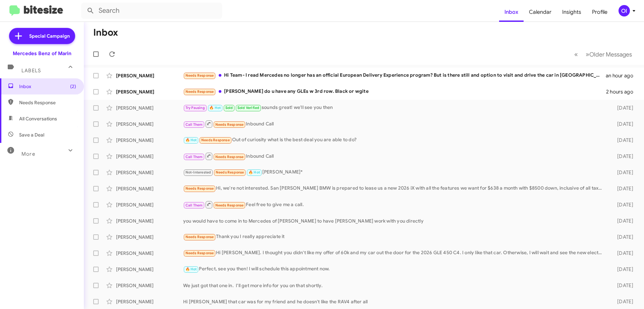 This screenshot has width=644, height=309. What do you see at coordinates (625, 11) in the screenshot?
I see `div: OI` at bounding box center [625, 11].